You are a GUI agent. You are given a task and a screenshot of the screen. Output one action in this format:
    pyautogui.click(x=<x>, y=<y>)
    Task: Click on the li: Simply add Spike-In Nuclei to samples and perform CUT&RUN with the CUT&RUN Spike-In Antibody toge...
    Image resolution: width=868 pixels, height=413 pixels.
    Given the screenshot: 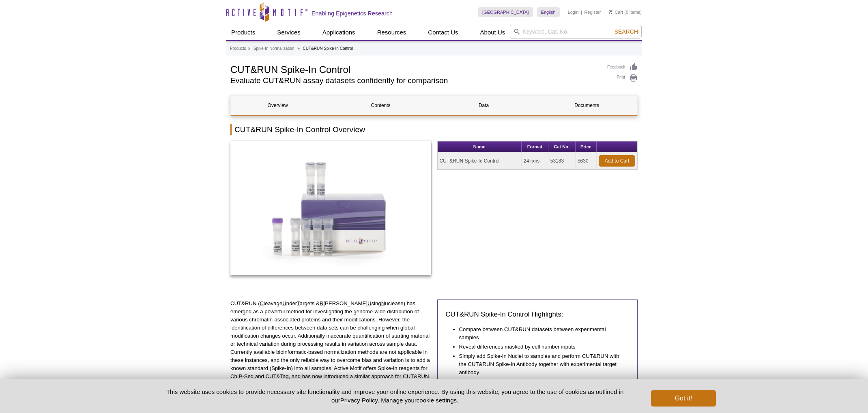 What is the action you would take?
    pyautogui.click(x=540, y=365)
    